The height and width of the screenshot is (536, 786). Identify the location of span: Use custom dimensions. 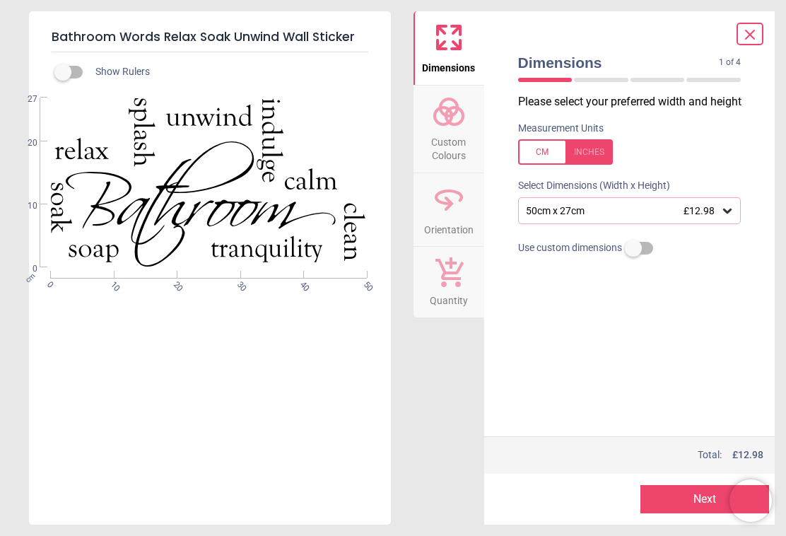
(570, 248).